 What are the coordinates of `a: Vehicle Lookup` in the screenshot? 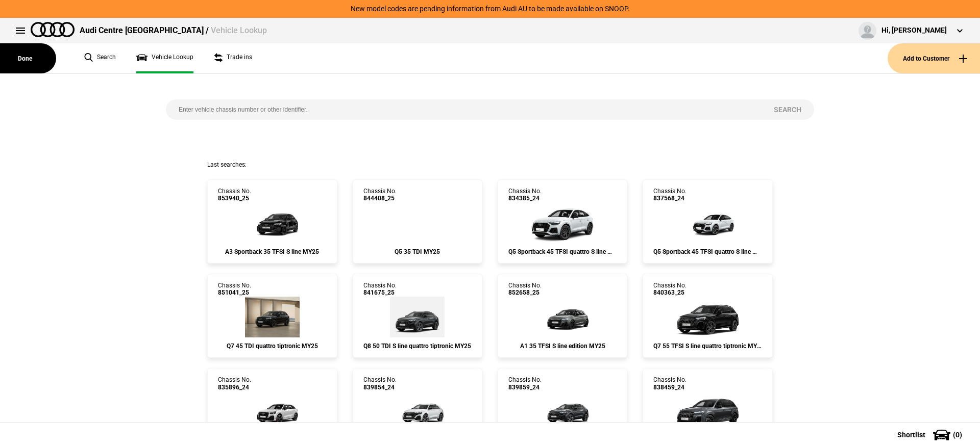 It's located at (165, 58).